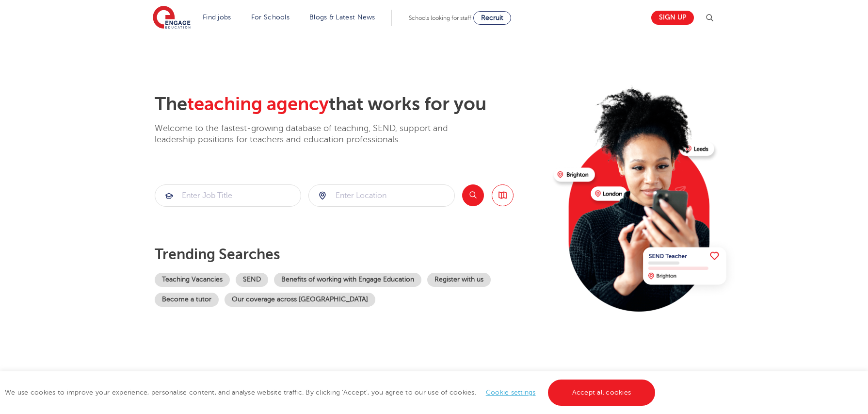  Describe the element at coordinates (186, 300) in the screenshot. I see `a: Become a tutor` at that location.